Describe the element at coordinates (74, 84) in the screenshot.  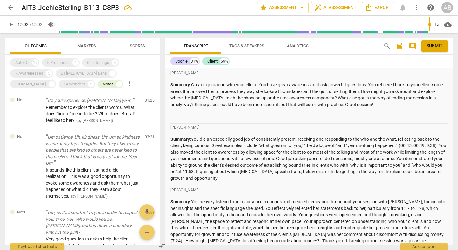
I see `div: E4.Wonders` at that location.